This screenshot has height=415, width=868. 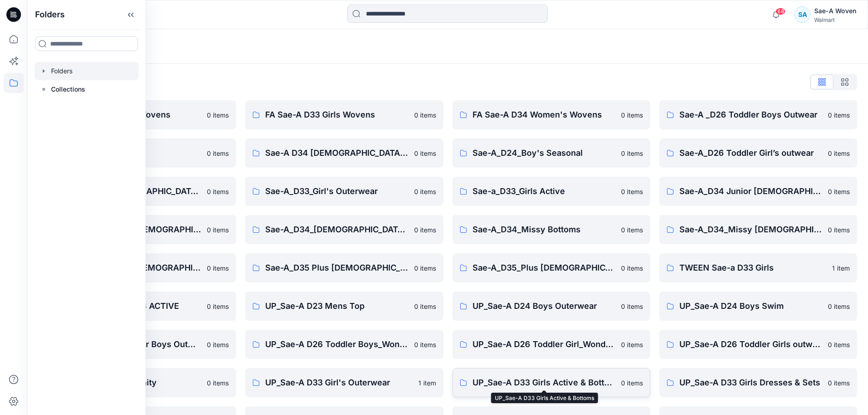 I want to click on a: UP_Sae-A D26 Toddler Boys_Wonder Nation Sportswear0 items, so click(x=344, y=344).